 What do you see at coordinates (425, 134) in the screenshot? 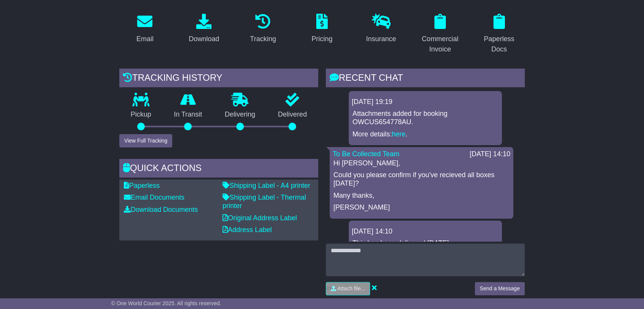
I see `p: More details: .` at bounding box center [425, 134].